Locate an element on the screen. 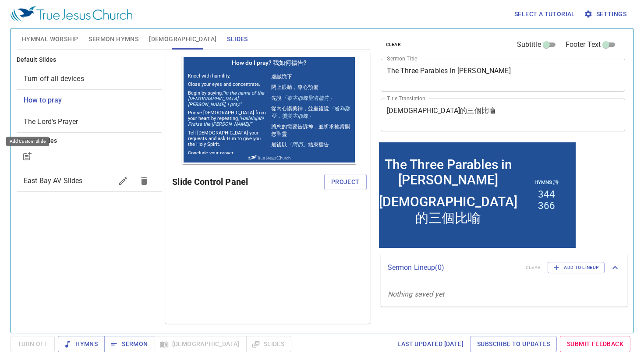  span: Footer Text is located at coordinates (583, 45).